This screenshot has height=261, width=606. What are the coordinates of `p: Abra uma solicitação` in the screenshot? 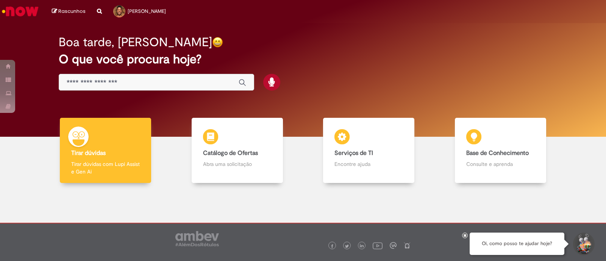 It's located at (237, 164).